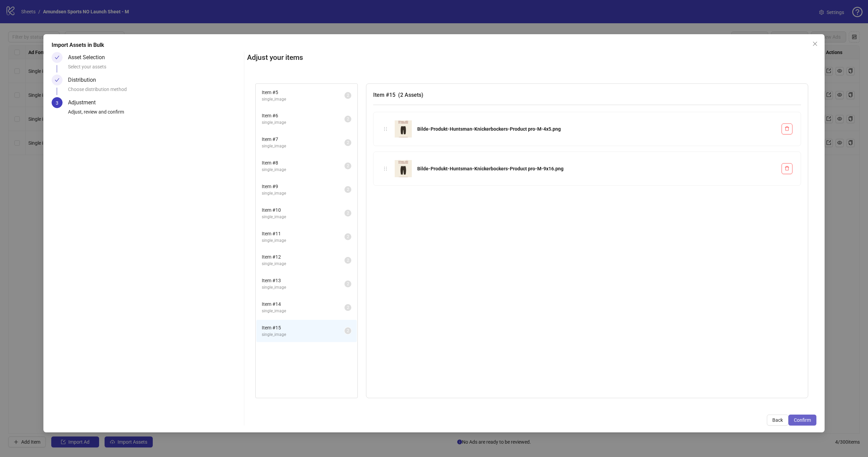 Image resolution: width=868 pixels, height=457 pixels. Describe the element at coordinates (597, 168) in the screenshot. I see `div: Bilde-Produkt-Huntsman-Knickerbockers-Product pro-M-9x16.png` at that location.